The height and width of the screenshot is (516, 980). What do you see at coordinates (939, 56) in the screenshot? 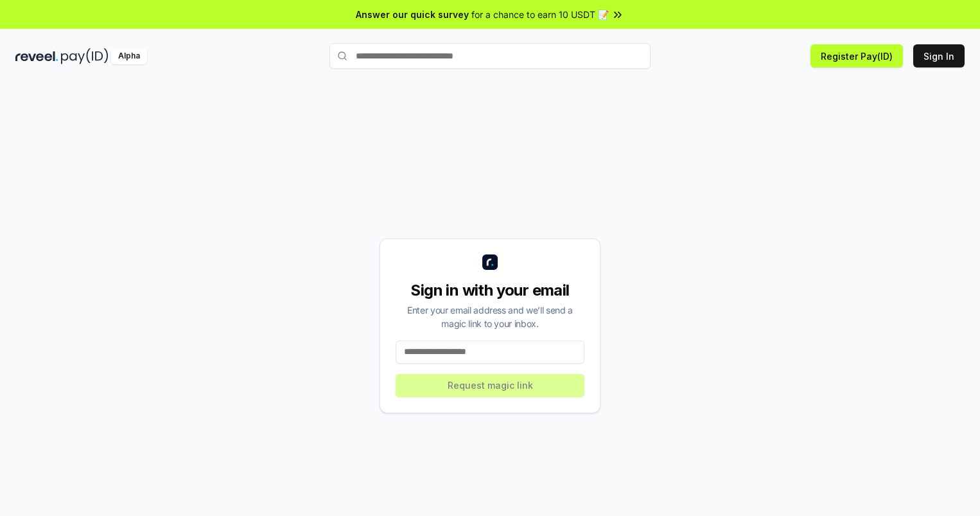
I see `button: Sign In` at bounding box center [939, 56].